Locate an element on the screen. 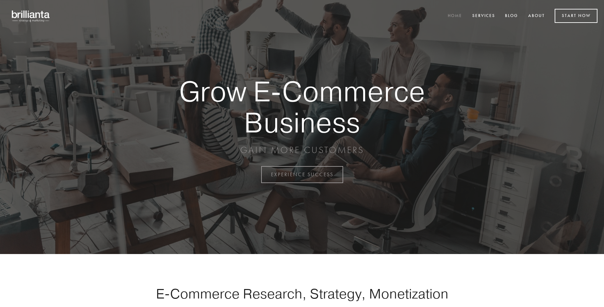 Image resolution: width=604 pixels, height=307 pixels. p: GAIN MORE CUSTOMERS is located at coordinates (302, 150).